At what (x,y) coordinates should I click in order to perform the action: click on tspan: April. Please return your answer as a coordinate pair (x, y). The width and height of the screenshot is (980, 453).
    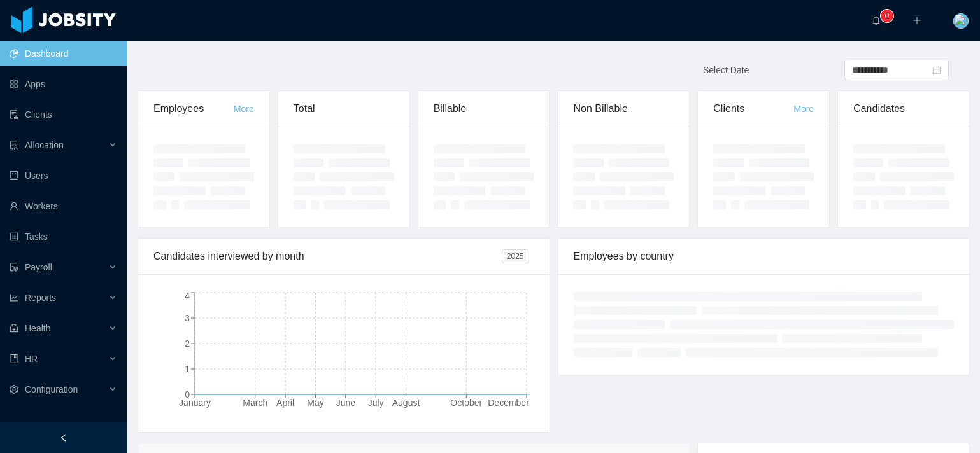
    Looking at the image, I should click on (285, 403).